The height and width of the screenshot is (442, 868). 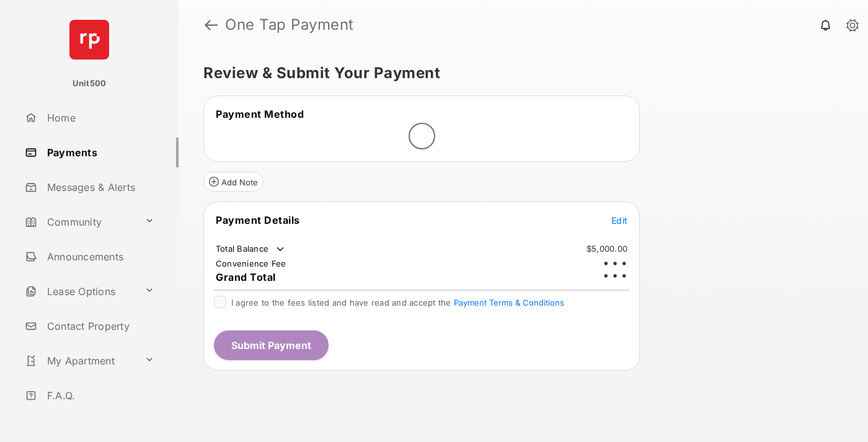 What do you see at coordinates (89, 39) in the screenshot?
I see `img: svg+xml;base64,PHN2ZyB4bWxucz0iaHR0cDovL3d3dy53My5vcmcvMjAwMC9zdmciIHdpZHRoPSI2NCIgaGVpZ2h0PSI2NC...` at bounding box center [89, 39].